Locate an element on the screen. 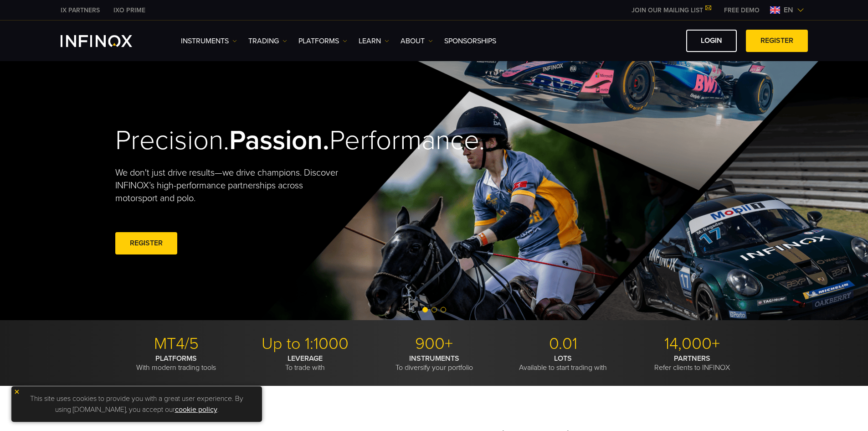 The width and height of the screenshot is (868, 431). p: 900+ is located at coordinates (434, 344).